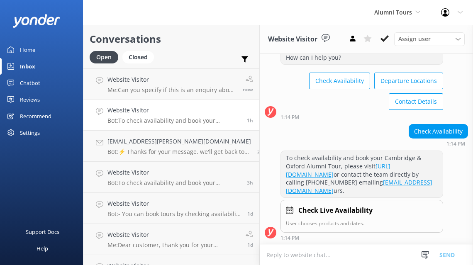 The height and width of the screenshot is (265, 473). Describe the element at coordinates (430, 39) in the screenshot. I see `div: Assign User` at that location.